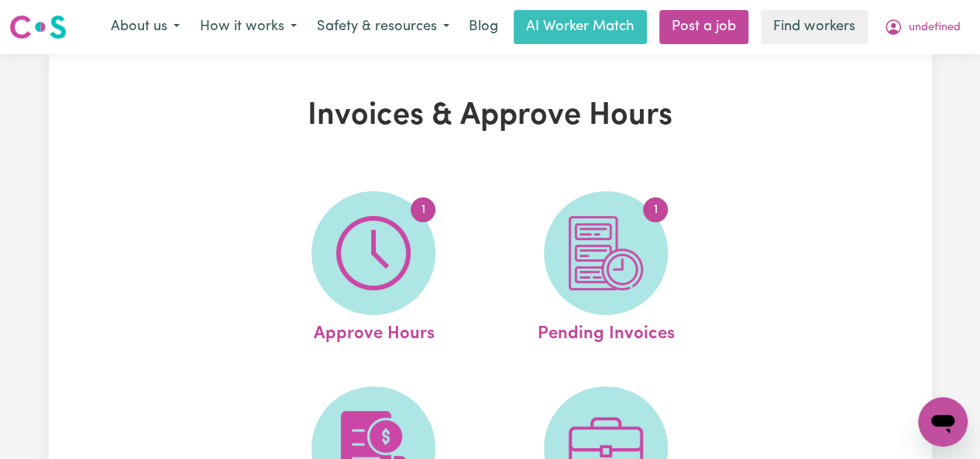  What do you see at coordinates (935, 28) in the screenshot?
I see `span: undefined` at bounding box center [935, 28].